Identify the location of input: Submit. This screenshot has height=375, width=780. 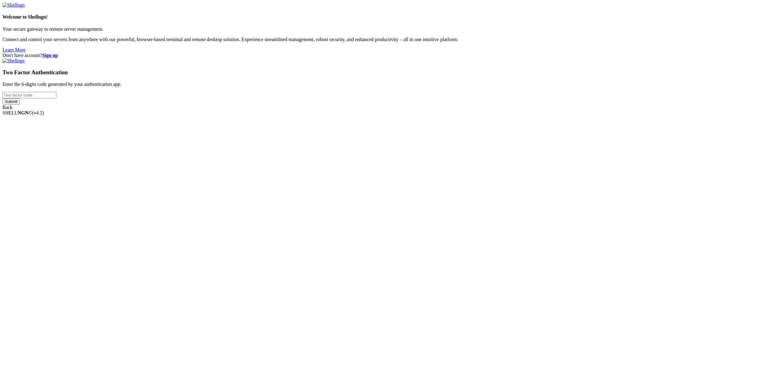
(11, 101).